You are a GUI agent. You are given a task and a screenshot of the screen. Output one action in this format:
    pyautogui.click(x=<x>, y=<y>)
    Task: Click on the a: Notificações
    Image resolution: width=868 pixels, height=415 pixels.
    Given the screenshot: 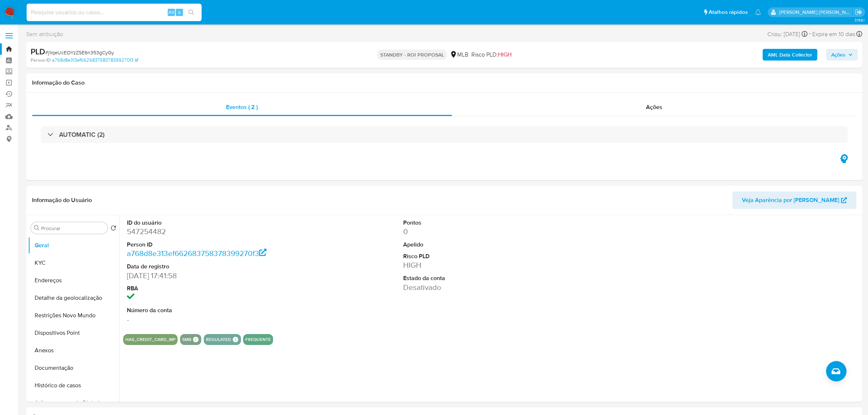 What is the action you would take?
    pyautogui.click(x=757, y=12)
    